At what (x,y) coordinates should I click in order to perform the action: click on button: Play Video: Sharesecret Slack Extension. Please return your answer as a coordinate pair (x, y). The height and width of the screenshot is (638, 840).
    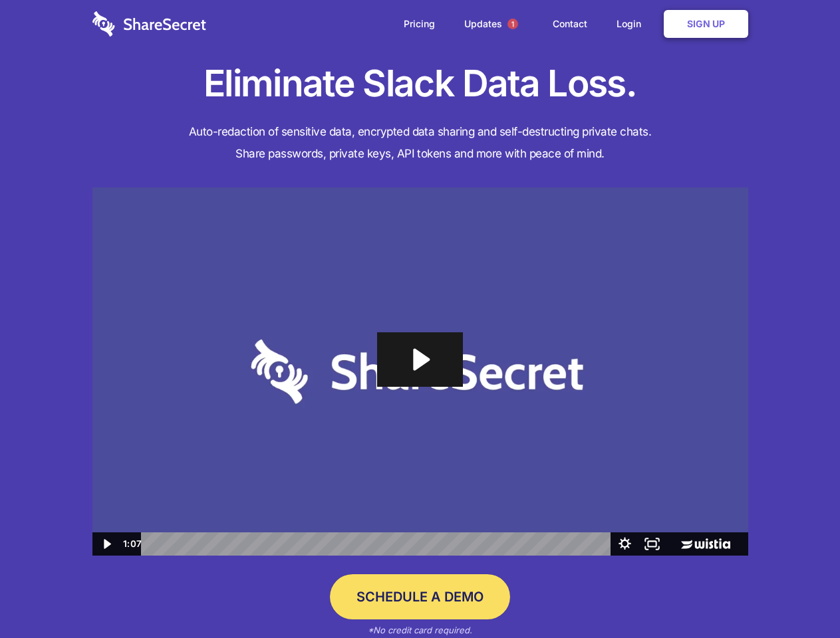
    Looking at the image, I should click on (420, 360).